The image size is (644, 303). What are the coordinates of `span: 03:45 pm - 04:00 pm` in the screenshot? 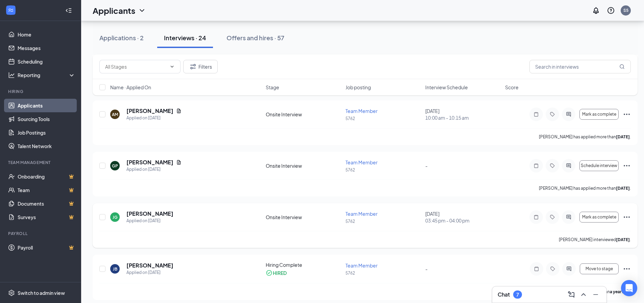 It's located at (463, 220).